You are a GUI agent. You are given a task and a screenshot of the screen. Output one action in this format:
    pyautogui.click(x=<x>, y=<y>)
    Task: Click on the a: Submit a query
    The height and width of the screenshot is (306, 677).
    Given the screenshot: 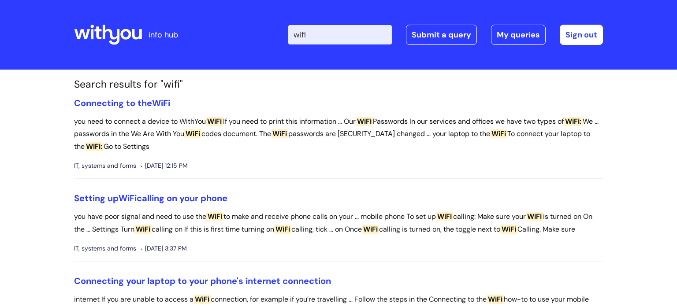 What is the action you would take?
    pyautogui.click(x=441, y=35)
    